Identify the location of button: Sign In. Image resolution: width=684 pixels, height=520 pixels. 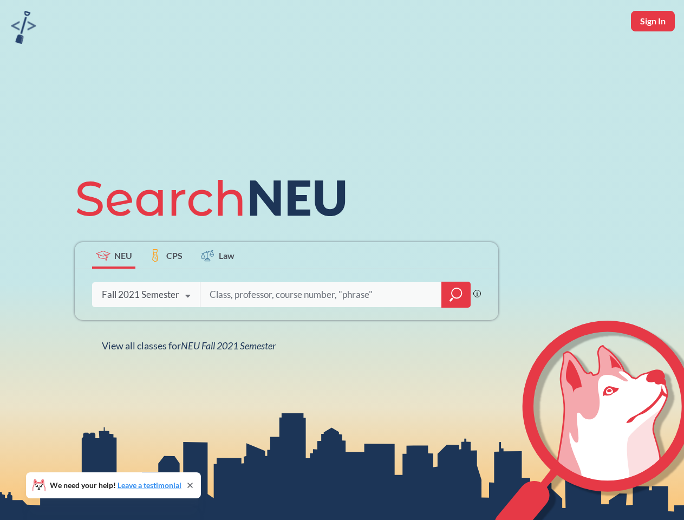
(653, 21).